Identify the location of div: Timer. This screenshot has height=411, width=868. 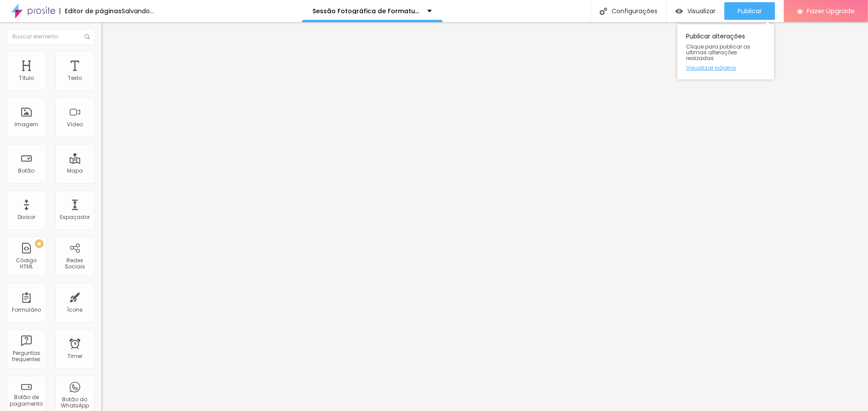
(75, 356).